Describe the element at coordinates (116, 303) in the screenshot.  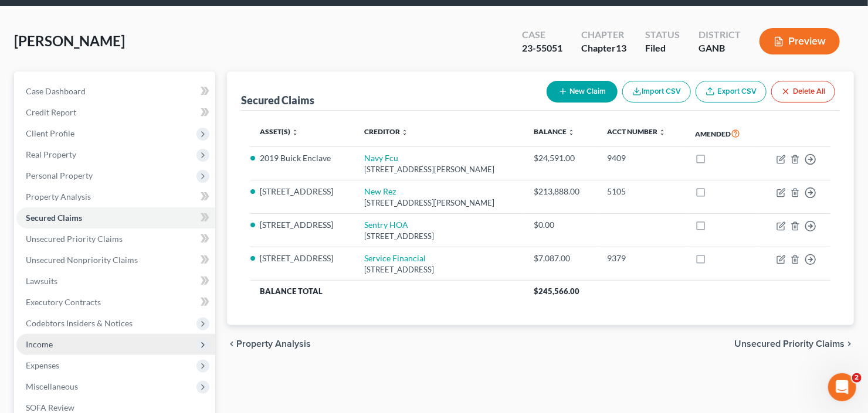
I see `a: Executory Contracts` at that location.